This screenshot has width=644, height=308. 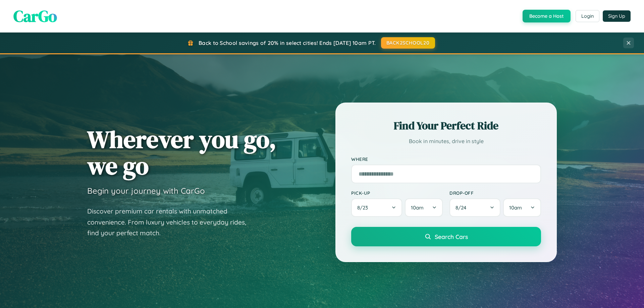 I want to click on span: Search Cars, so click(x=451, y=237).